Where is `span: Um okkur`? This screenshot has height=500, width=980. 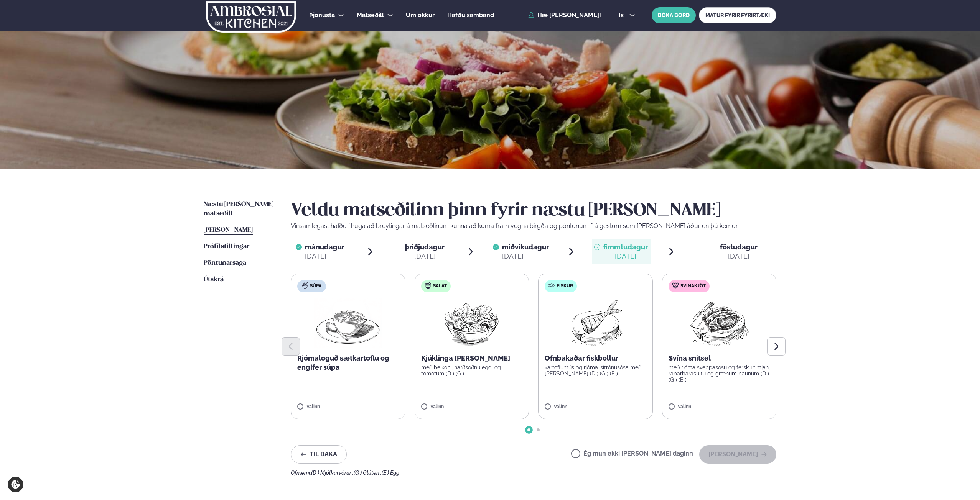 span: Um okkur is located at coordinates (420, 15).